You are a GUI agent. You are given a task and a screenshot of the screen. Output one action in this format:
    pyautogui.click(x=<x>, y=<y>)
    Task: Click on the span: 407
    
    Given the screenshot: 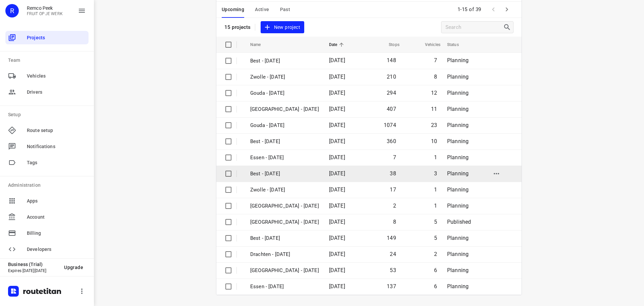 What is the action you would take?
    pyautogui.click(x=392, y=109)
    